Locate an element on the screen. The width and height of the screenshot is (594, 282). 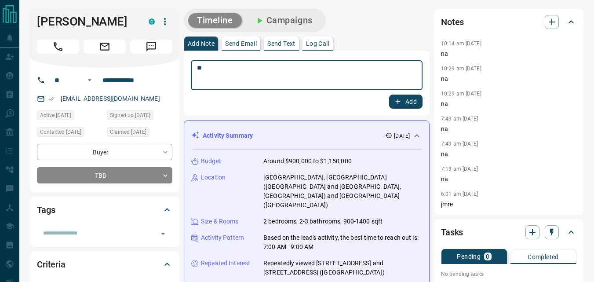
p: Log Call is located at coordinates (318, 44).